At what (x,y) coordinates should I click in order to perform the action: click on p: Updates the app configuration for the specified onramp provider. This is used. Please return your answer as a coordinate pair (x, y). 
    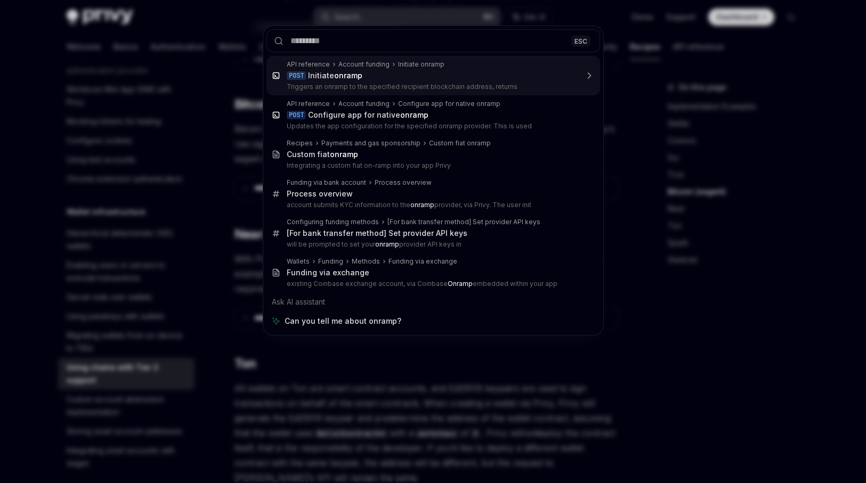
    Looking at the image, I should click on (432, 126).